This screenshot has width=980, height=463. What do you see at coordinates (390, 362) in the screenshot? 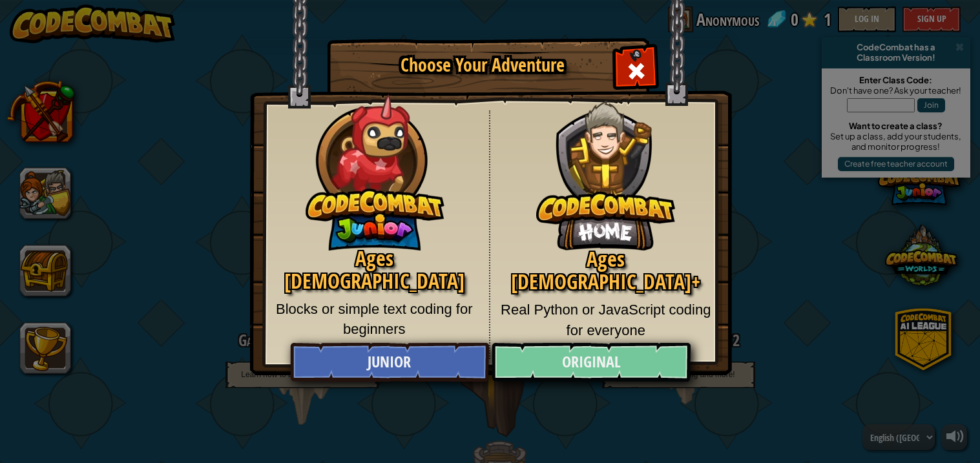
I see `a: Junior` at bounding box center [390, 362].